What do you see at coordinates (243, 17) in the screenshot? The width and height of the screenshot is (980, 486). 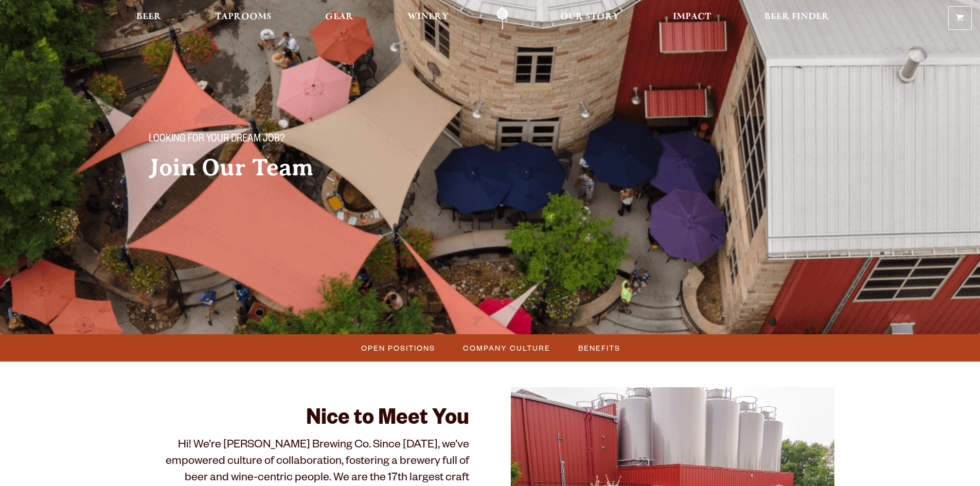 I see `span: Taprooms` at bounding box center [243, 17].